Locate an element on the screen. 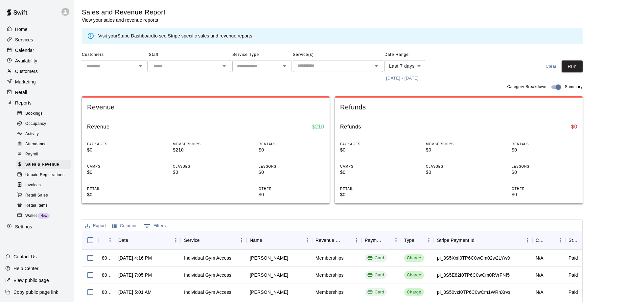 The image size is (626, 302). a: Stripe Dashboard is located at coordinates (135, 36).